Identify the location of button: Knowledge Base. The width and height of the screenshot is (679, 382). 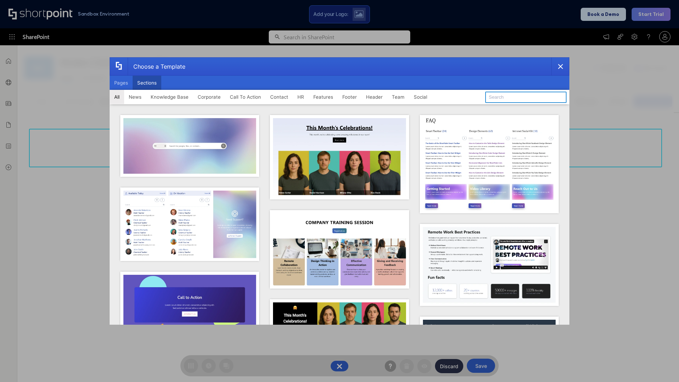
(169, 97).